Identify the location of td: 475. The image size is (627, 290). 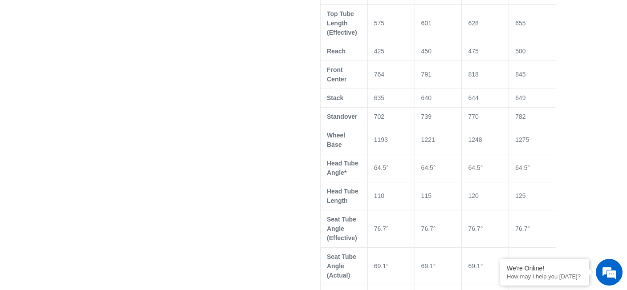
(486, 51).